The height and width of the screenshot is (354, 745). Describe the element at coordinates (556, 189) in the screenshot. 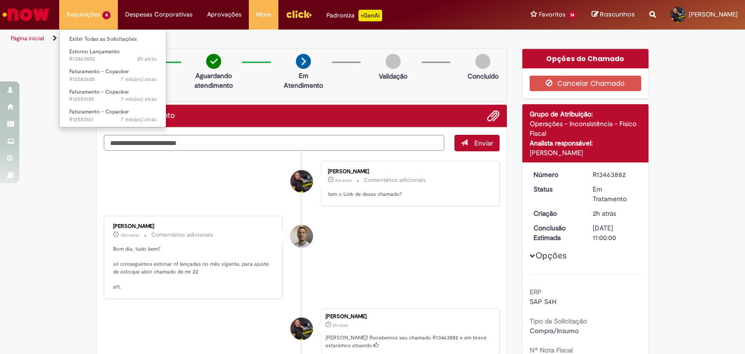

I see `dt: Status` at that location.